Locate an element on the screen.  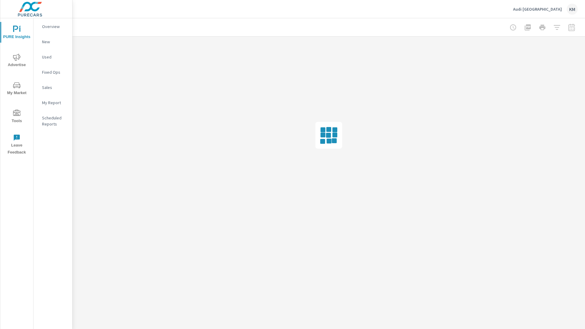
div: KM is located at coordinates (572, 9).